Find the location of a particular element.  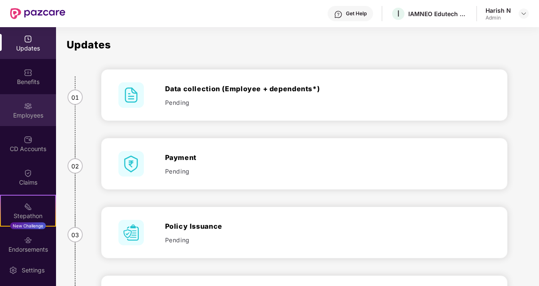

img: svg+xml;base64,PHN2ZyBpZD0iQ2xhaW0iIHhtbG5zPSJodHRwOi8vd3d3LnczLm9yZy8yMDAwL3N2ZyIgd2lkdGg9IjIwIi... is located at coordinates (28, 173).